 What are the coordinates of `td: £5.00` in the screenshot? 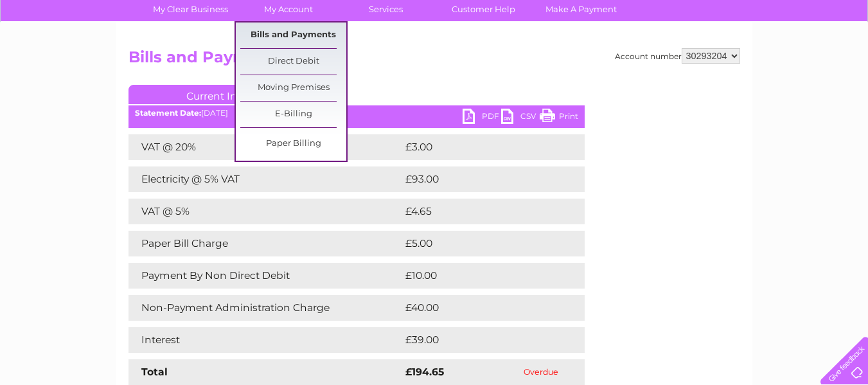 It's located at (479, 243).